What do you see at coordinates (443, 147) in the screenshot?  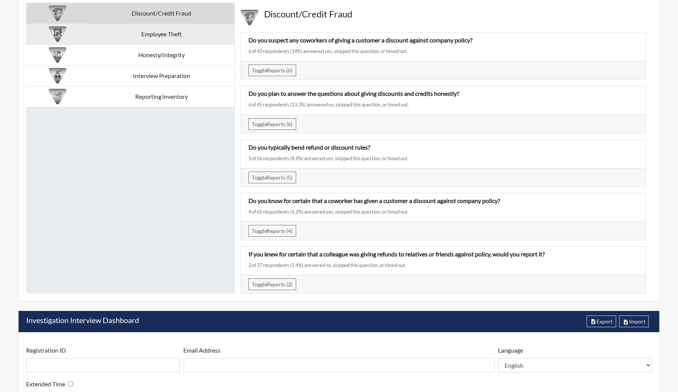 I see `p: Do you typically bend refund or discount rules?` at bounding box center [443, 147].